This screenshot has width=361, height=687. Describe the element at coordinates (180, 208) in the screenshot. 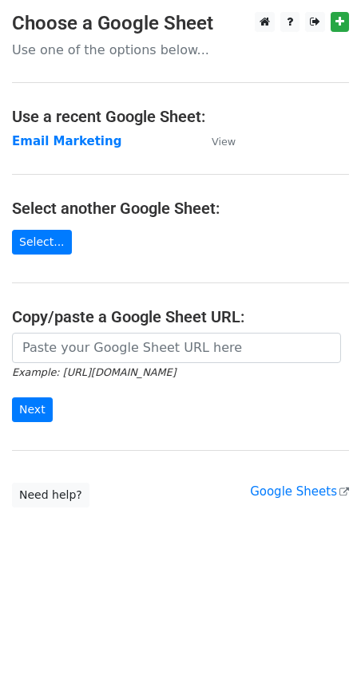

I see `h4: Select another Google Sheet:` at that location.